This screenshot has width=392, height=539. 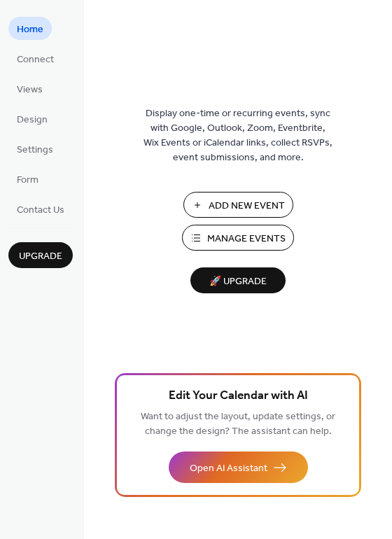 I want to click on span: Open AI Assistant, so click(x=228, y=468).